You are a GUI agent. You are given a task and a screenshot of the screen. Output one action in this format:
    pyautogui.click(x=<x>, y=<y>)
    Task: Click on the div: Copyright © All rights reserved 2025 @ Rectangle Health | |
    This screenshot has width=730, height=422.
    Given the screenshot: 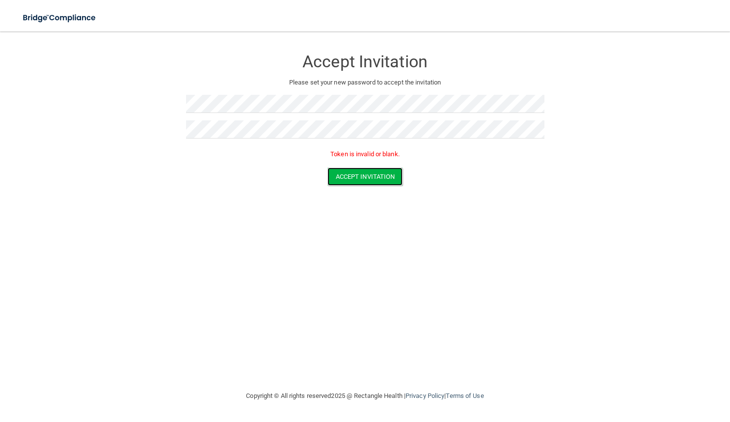 What is the action you would take?
    pyautogui.click(x=365, y=396)
    